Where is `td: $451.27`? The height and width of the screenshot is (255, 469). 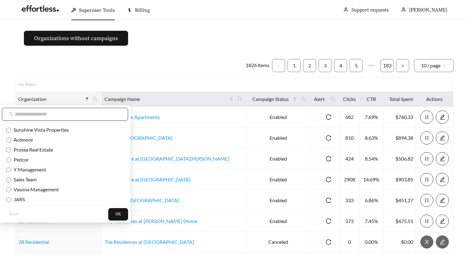
td: $451.27 is located at coordinates (399, 200).